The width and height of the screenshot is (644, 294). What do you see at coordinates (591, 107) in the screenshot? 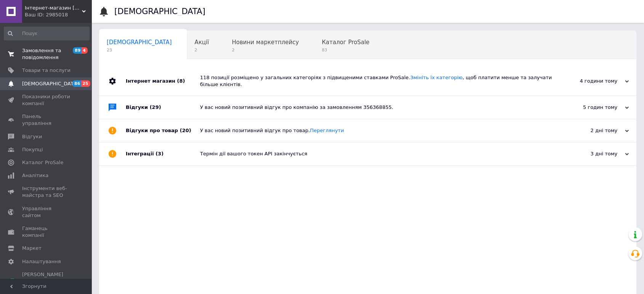
I see `div: 5 годин тому` at bounding box center [591, 107].